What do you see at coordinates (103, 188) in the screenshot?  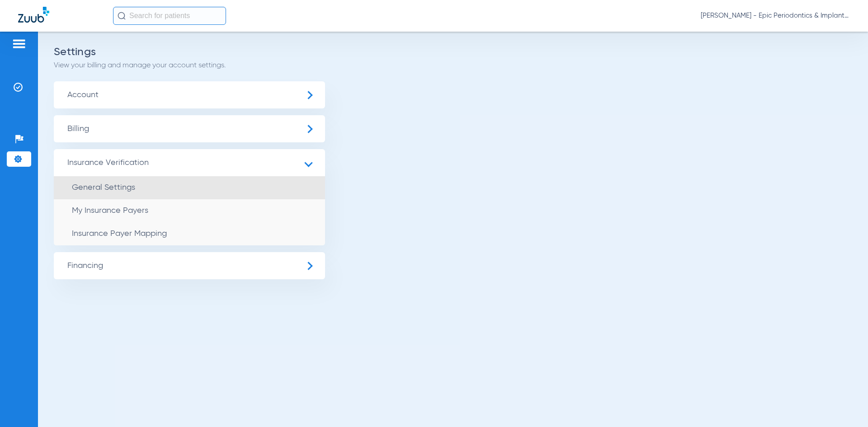 I see `span: General Settings` at bounding box center [103, 188].